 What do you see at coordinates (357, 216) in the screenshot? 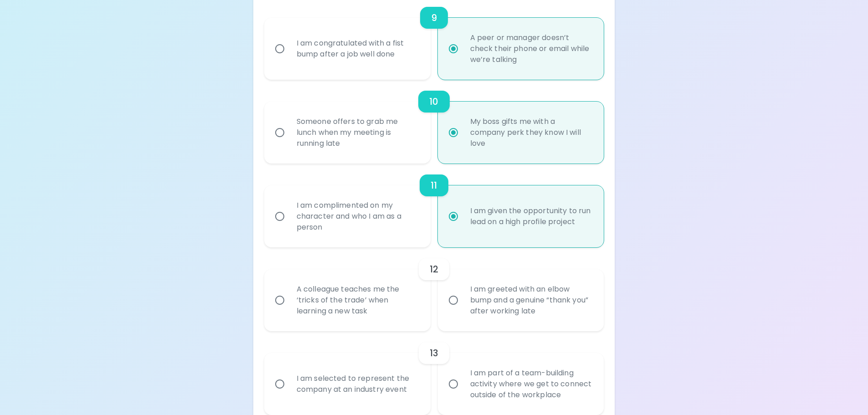
I see `div: I am complimented on my character and who I am as a person` at bounding box center [357, 216].